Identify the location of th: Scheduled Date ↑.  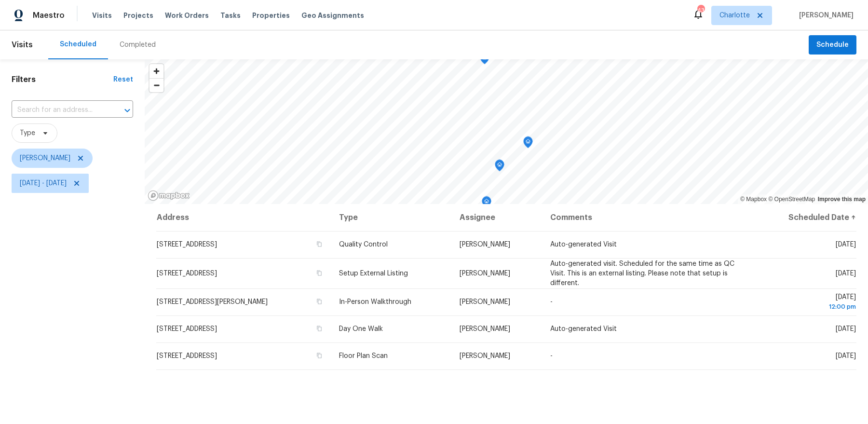
(804, 217).